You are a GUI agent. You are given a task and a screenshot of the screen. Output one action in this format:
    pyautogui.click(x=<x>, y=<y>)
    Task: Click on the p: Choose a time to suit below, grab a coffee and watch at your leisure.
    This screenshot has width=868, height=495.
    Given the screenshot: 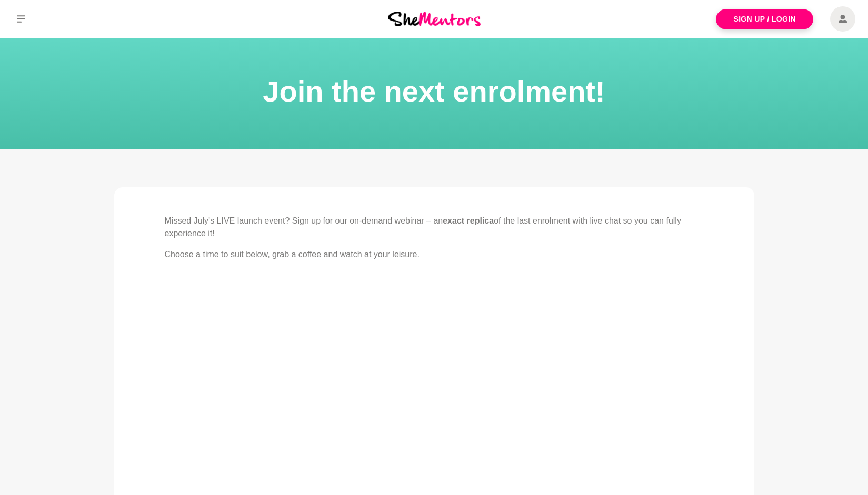 What is the action you would take?
    pyautogui.click(x=434, y=255)
    